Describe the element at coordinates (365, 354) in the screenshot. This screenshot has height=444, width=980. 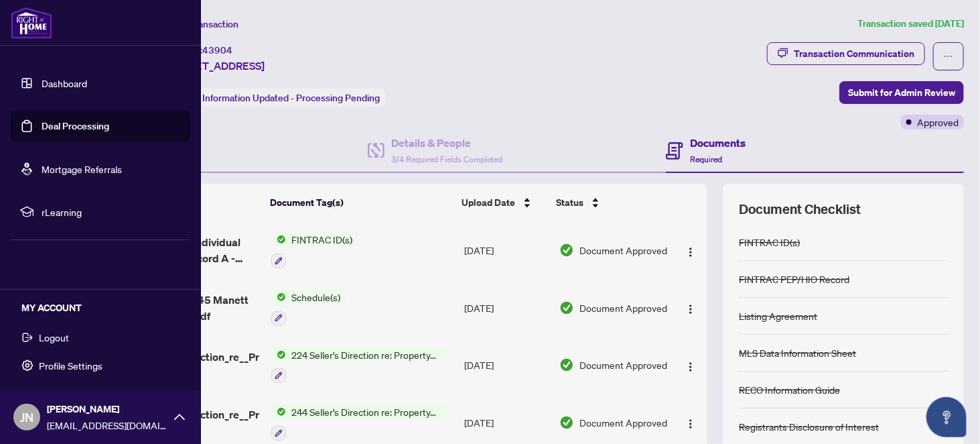
I see `span: 224 Seller's Direction re: Property/Offers - Important Information for Seller Acknowledgement` at that location.